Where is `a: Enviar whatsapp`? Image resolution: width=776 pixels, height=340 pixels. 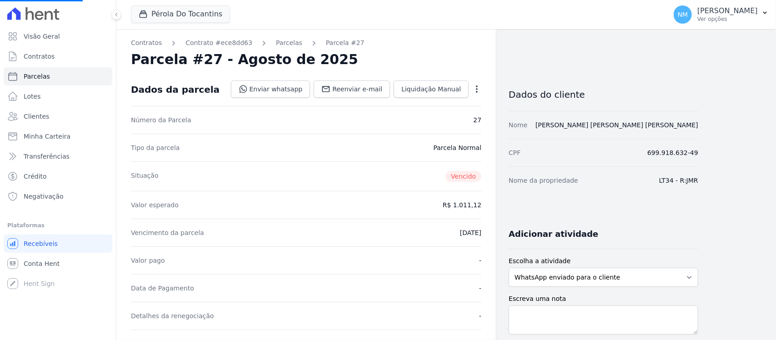 a: Enviar whatsapp is located at coordinates (270, 89).